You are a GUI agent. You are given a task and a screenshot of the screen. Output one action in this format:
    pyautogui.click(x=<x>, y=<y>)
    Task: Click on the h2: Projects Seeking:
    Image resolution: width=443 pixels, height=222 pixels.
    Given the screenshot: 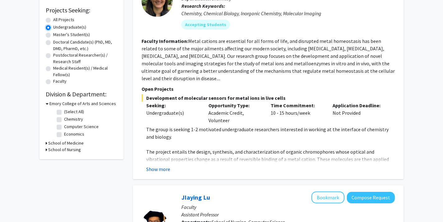 What is the action you would take?
    pyautogui.click(x=81, y=10)
    